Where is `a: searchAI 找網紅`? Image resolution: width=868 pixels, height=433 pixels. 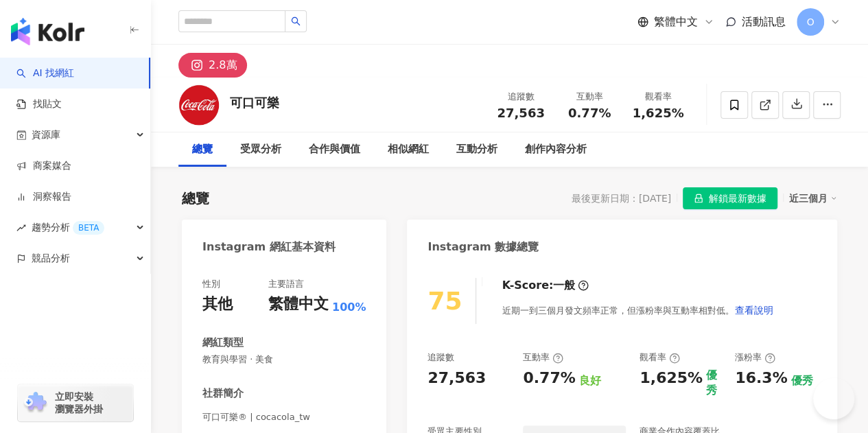 a: searchAI 找網紅 is located at coordinates (45, 74).